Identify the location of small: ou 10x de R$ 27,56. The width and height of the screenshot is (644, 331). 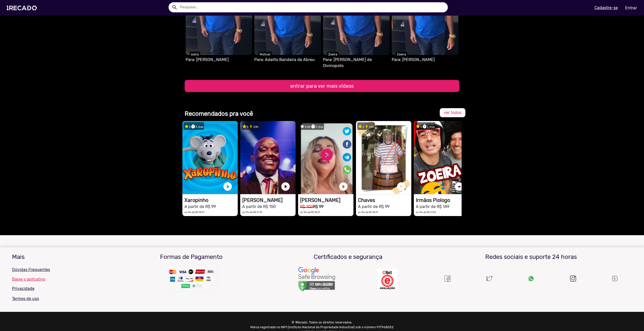
(426, 212).